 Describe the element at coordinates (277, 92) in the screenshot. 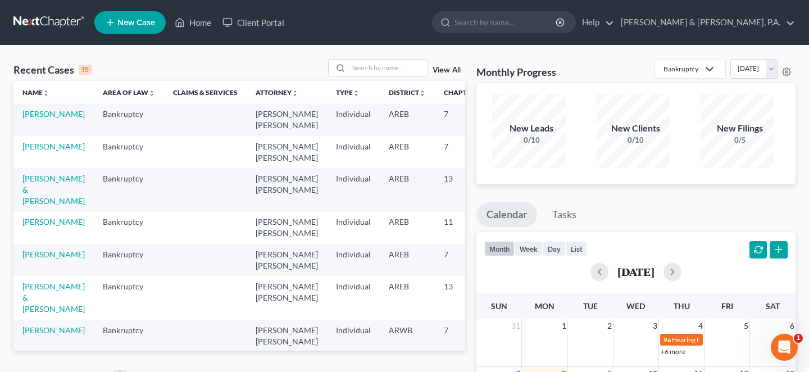

I see `a: Attorneyunfold_more` at that location.